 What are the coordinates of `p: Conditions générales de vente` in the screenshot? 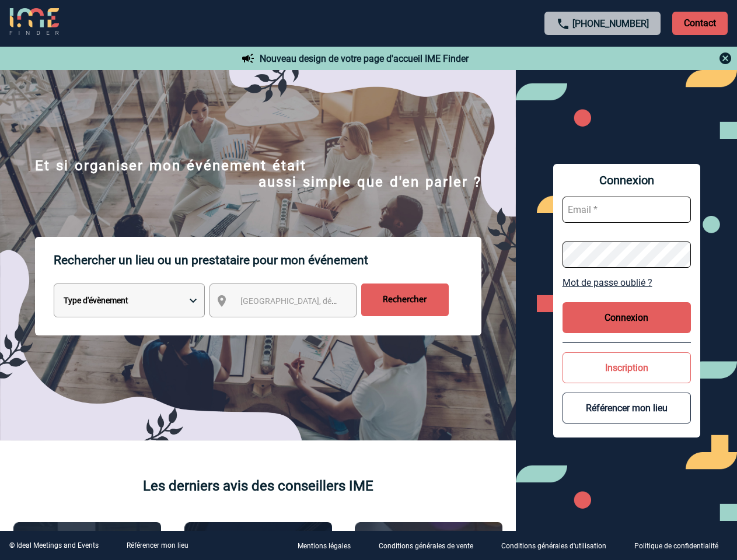 It's located at (426, 547).